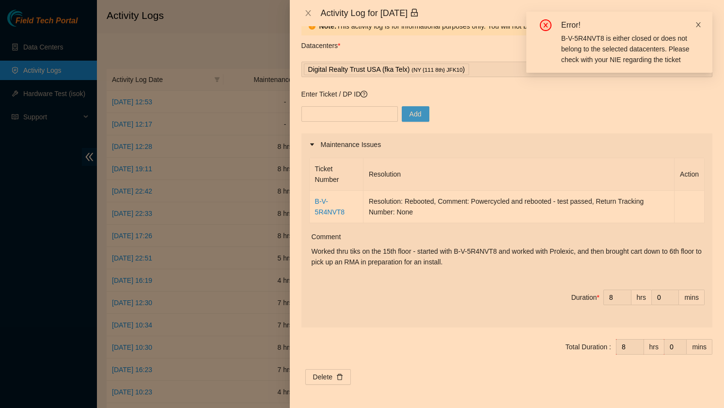  I want to click on span: Delete, so click(323, 377).